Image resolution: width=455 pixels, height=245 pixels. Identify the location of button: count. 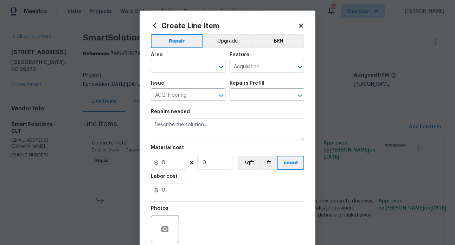
(290, 163).